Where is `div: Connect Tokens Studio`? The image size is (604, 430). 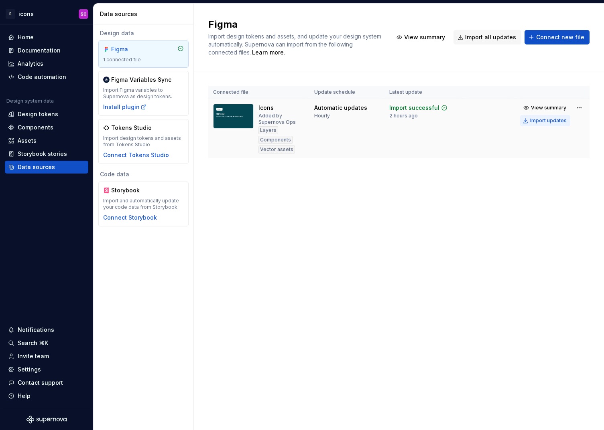
div: Connect Tokens Studio is located at coordinates (136, 155).